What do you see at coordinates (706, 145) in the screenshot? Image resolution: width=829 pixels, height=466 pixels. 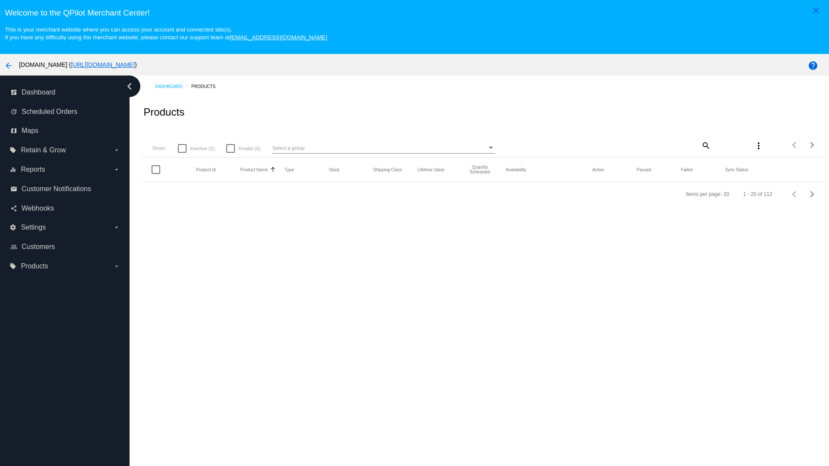 I see `mat-icon: search` at bounding box center [706, 145].